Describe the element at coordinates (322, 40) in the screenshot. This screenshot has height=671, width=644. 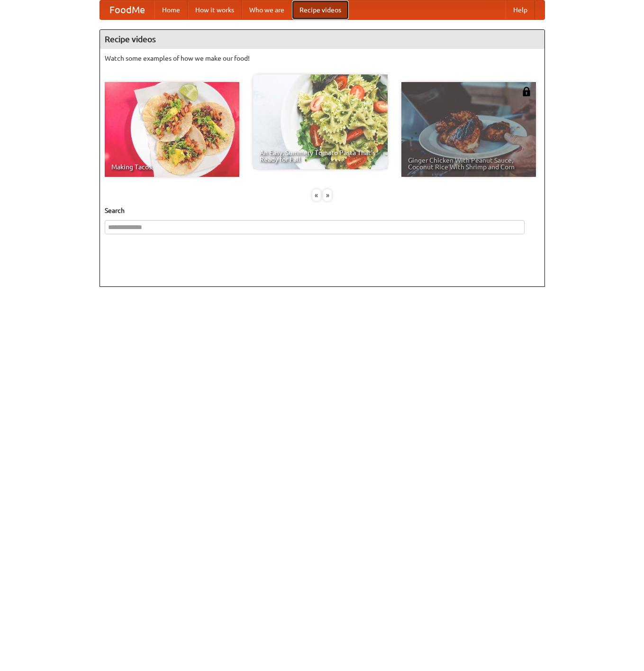
I see `h4: Recipe videos` at that location.